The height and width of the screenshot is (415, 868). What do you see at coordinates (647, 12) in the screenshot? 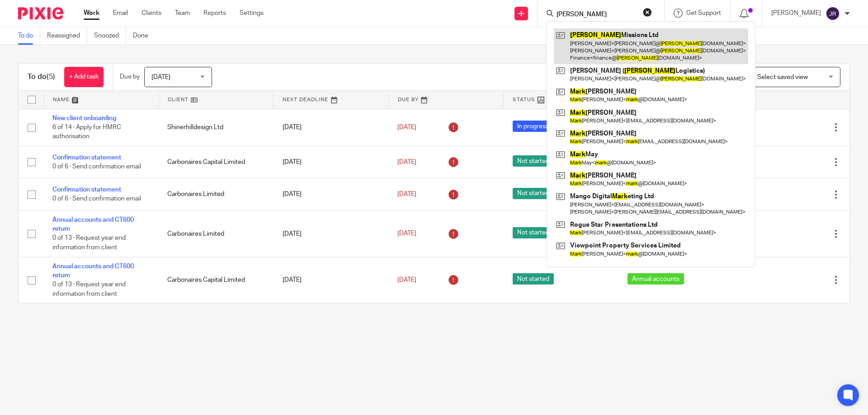
I see `button: Clear` at bounding box center [647, 12].